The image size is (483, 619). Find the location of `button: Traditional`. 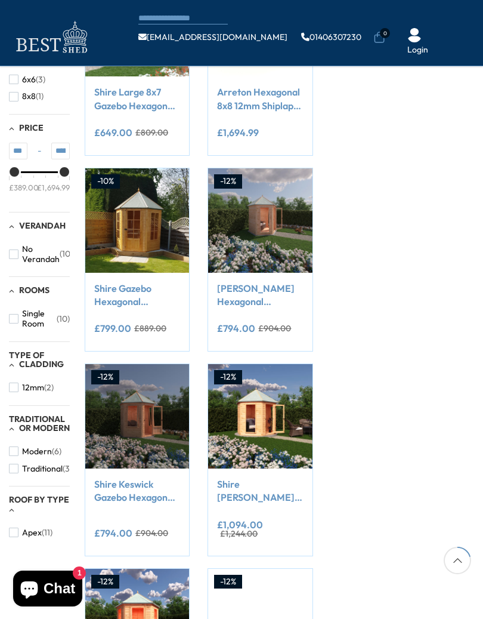

button: Traditional is located at coordinates (41, 468).